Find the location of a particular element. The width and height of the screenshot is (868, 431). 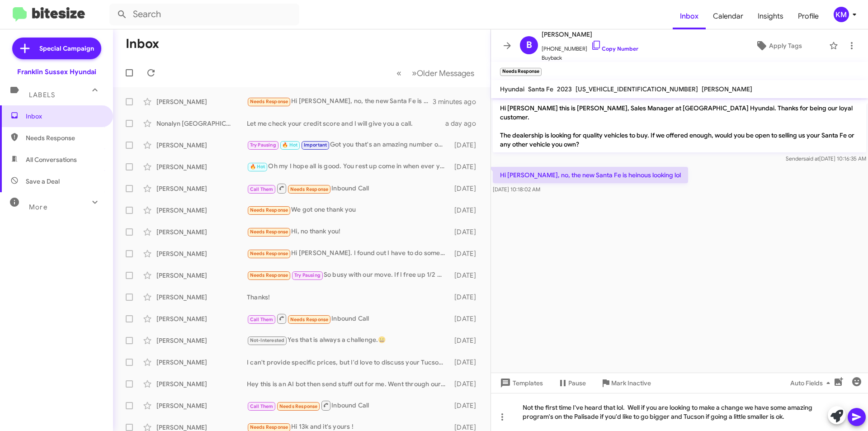

a: Profile is located at coordinates (808, 17).